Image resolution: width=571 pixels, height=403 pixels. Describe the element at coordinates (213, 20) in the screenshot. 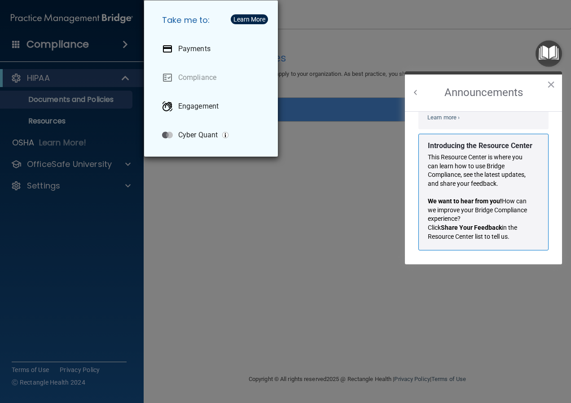

I see `h5: Take me to:` at that location.